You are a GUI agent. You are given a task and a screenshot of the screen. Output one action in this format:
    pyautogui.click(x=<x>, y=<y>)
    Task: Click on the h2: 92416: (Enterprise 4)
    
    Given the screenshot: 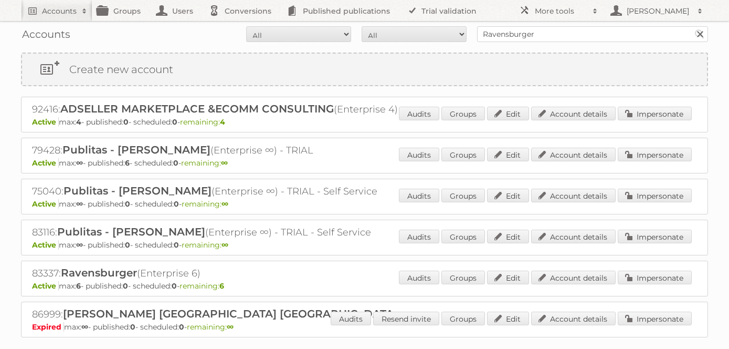 What is the action you would take?
    pyautogui.click(x=216, y=109)
    